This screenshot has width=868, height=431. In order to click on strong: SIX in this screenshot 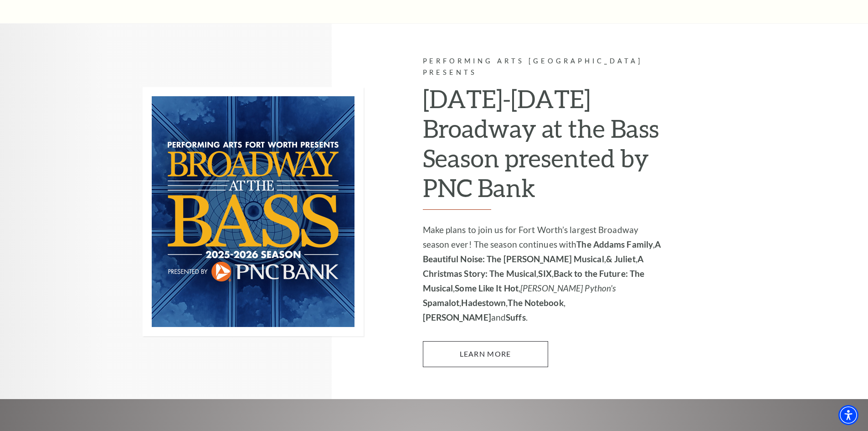, I will do `click(545, 273)`.